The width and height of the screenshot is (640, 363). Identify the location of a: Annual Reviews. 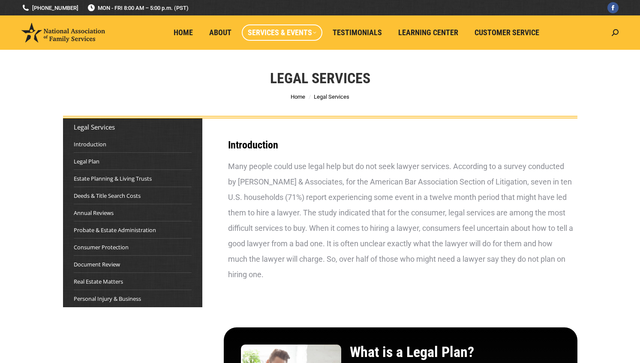
(93, 213).